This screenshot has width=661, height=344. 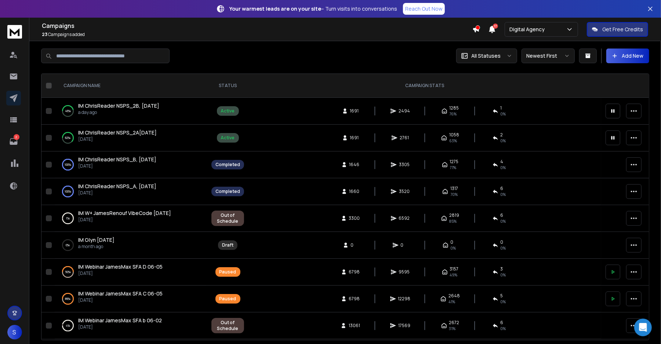 I want to click on p: 1 %, so click(x=68, y=218).